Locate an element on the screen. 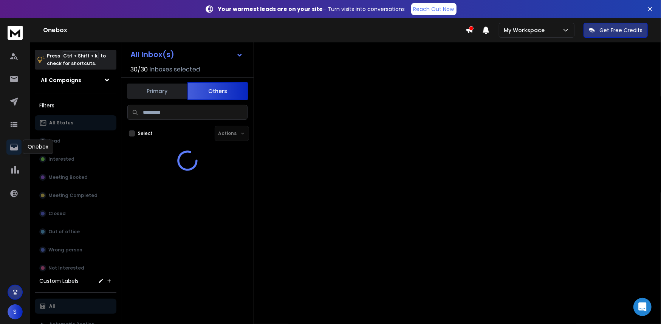  span: S is located at coordinates (15, 312).